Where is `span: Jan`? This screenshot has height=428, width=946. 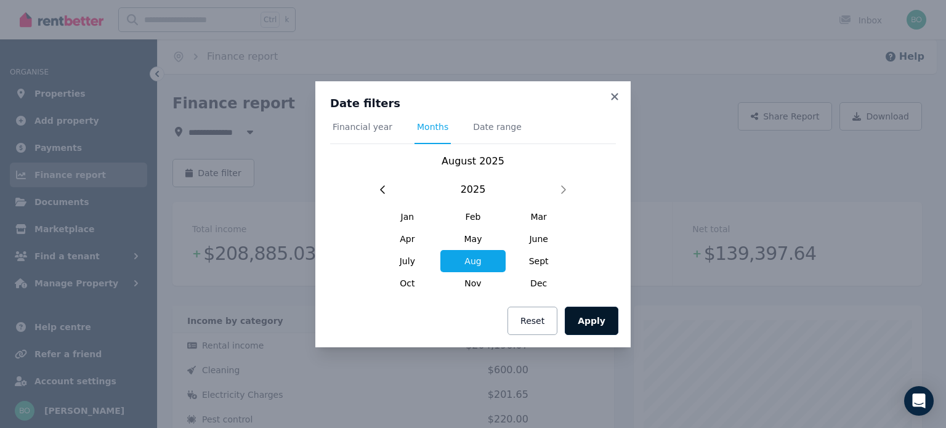 span: Jan is located at coordinates (407, 217).